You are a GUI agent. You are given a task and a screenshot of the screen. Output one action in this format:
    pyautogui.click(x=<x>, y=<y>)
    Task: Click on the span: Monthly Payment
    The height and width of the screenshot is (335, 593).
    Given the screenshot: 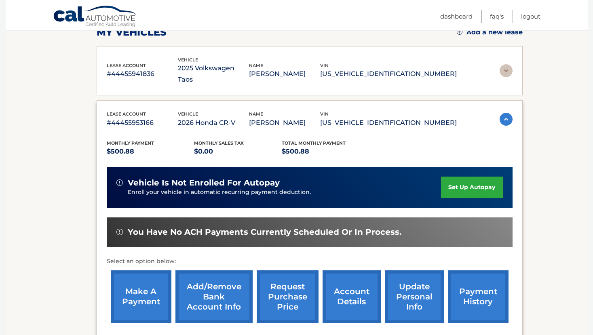 What is the action you would take?
    pyautogui.click(x=130, y=143)
    